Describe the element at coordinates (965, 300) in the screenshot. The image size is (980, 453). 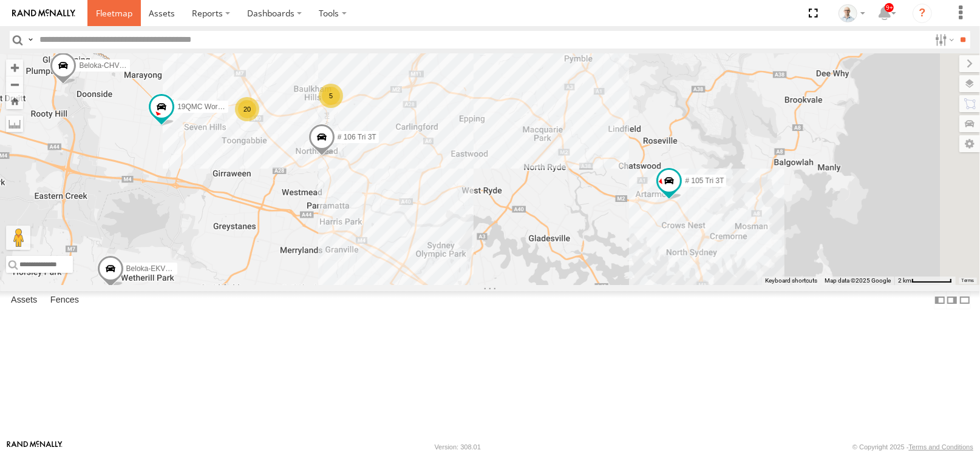
I see `label: Hide Summary Table` at that location.